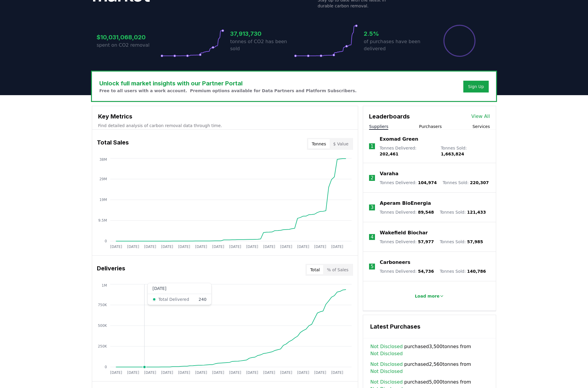 This screenshot has height=388, width=588. What do you see at coordinates (425, 242) in the screenshot?
I see `span: 57,977` at bounding box center [425, 242].